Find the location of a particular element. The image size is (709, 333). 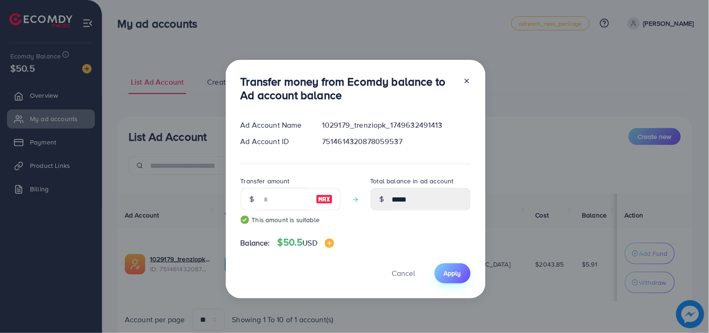

div: 1029179_trenziopk_1749632491413 is located at coordinates (396, 125).